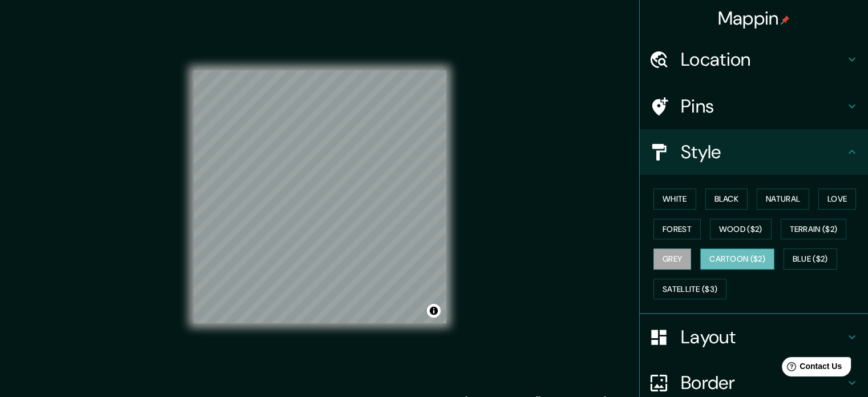 Image resolution: width=868 pixels, height=397 pixels. What do you see at coordinates (434, 311) in the screenshot?
I see `button: Toggle attribution` at bounding box center [434, 311].